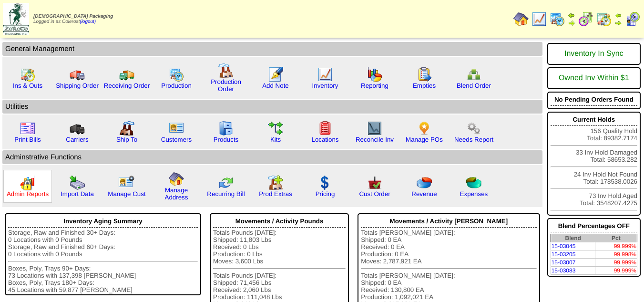 The width and height of the screenshot is (644, 302). Describe the element at coordinates (226, 128) in the screenshot. I see `img: cabinet.gif` at that location.